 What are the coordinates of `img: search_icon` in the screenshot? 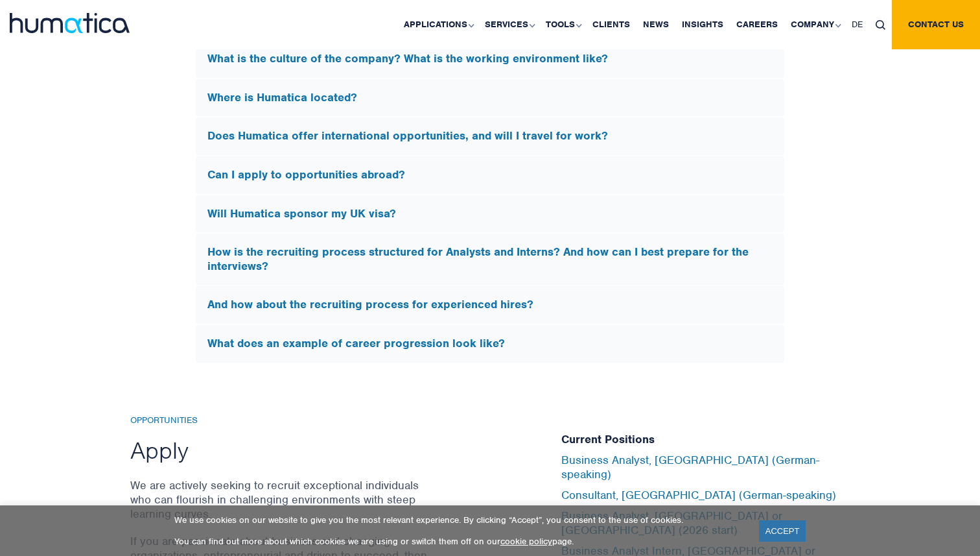 It's located at (880, 24).